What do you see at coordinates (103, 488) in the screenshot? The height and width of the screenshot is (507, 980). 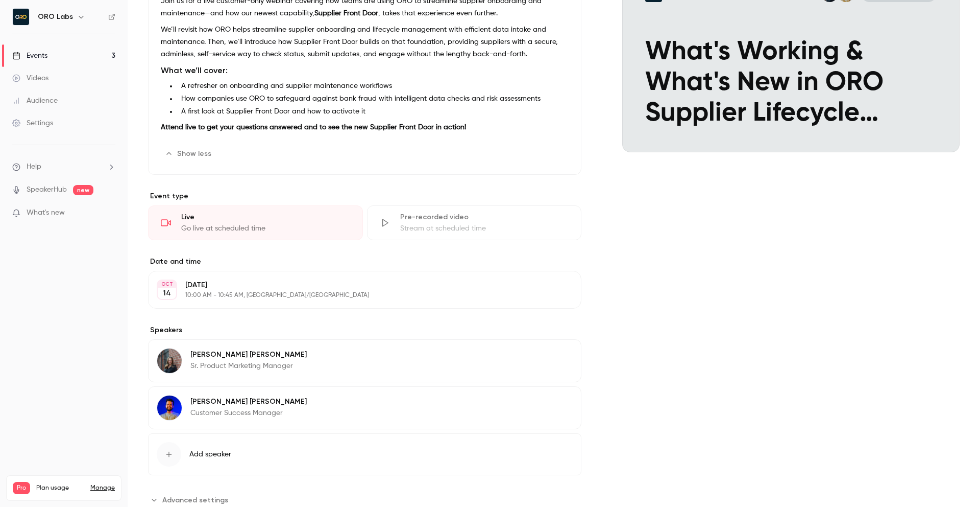 I see `a: Manage` at bounding box center [103, 488].